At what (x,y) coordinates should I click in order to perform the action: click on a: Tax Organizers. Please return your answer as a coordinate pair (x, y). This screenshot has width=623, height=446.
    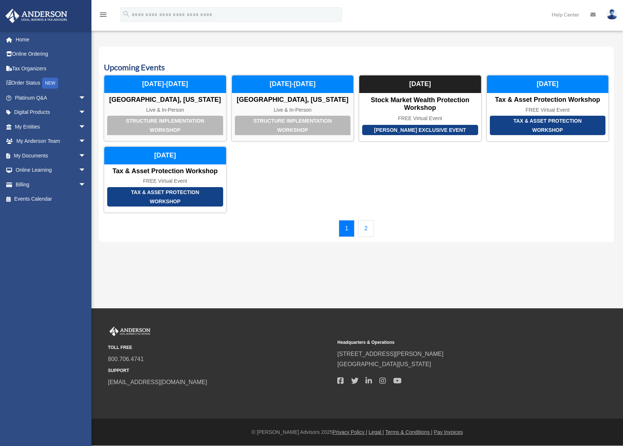
    Looking at the image, I should click on (51, 68).